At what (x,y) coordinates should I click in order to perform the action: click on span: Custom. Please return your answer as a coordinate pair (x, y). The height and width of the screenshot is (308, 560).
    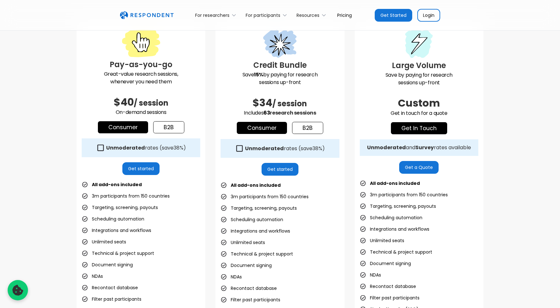
    Looking at the image, I should click on (419, 103).